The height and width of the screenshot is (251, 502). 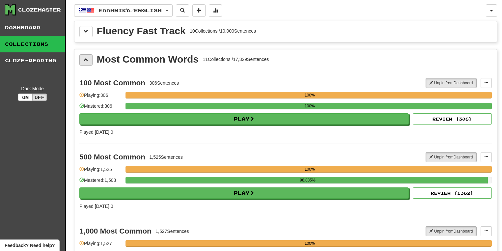 I want to click on div: Playing: 1,525, so click(x=101, y=171).